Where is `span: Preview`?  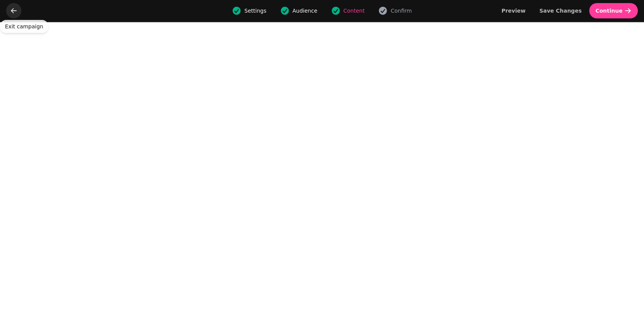 span: Preview is located at coordinates (513, 11).